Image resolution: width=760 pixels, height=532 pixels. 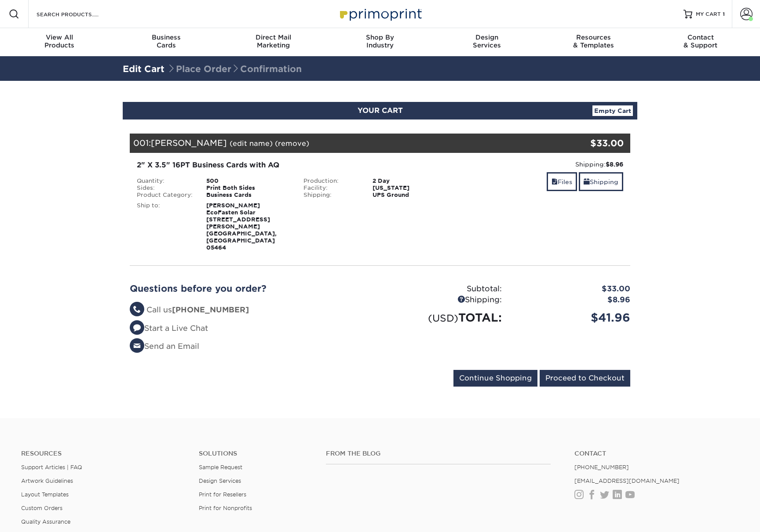 What do you see at coordinates (601, 182) in the screenshot?
I see `a: Shipping` at bounding box center [601, 182].